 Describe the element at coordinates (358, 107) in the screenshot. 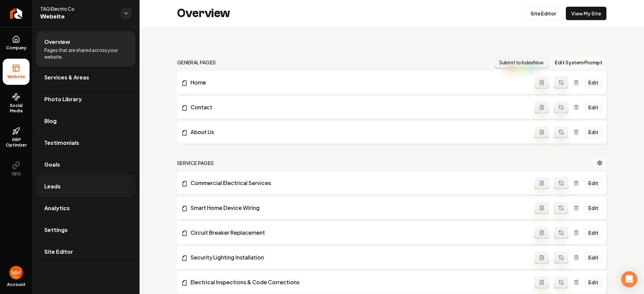

I see `a: Contact` at that location.